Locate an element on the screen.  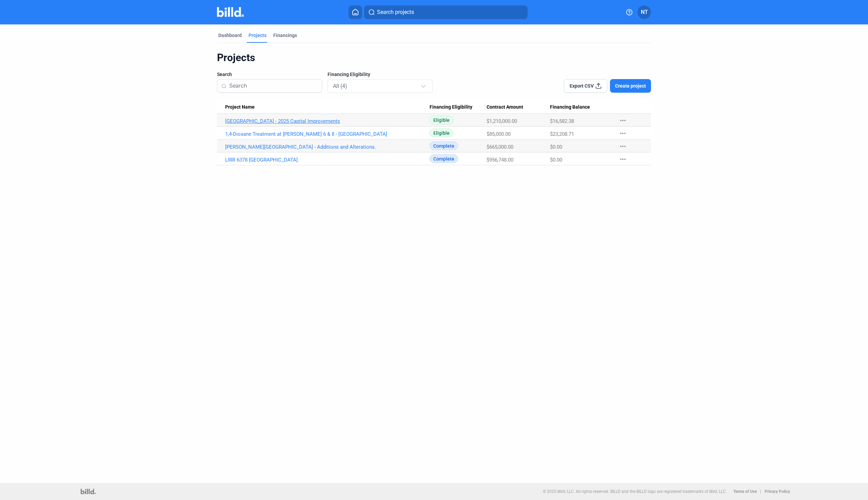
div: Financings is located at coordinates (285, 35).